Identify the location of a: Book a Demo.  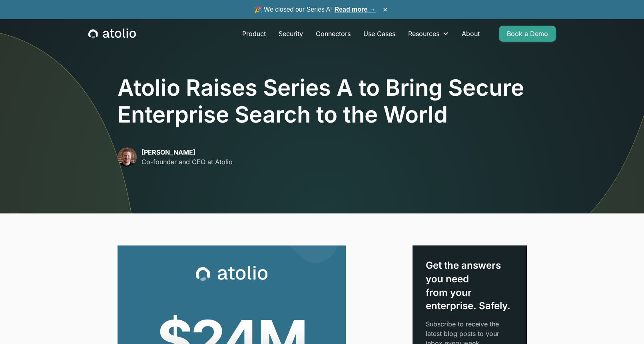
(527, 34).